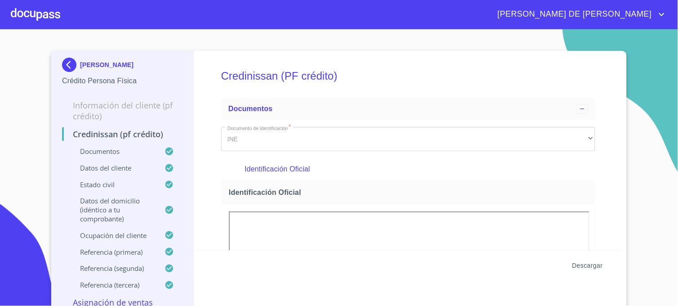 Image resolution: width=678 pixels, height=306 pixels. I want to click on p: Credinissan (PF crédito), so click(122, 134).